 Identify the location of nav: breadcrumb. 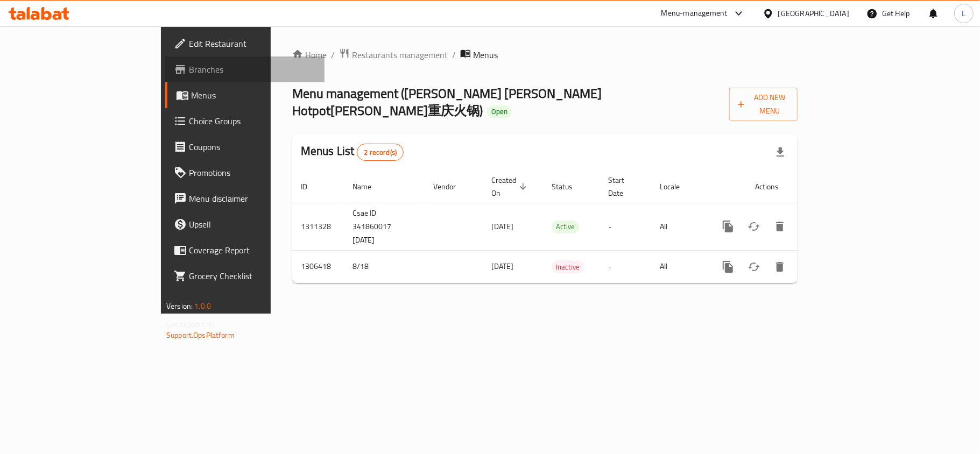
(545, 55).